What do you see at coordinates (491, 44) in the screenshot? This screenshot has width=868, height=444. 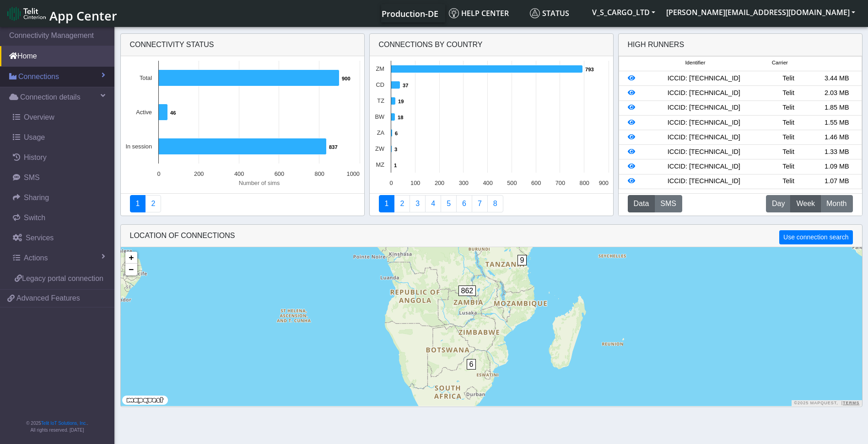 I see `div: Connections By Country` at bounding box center [491, 44].